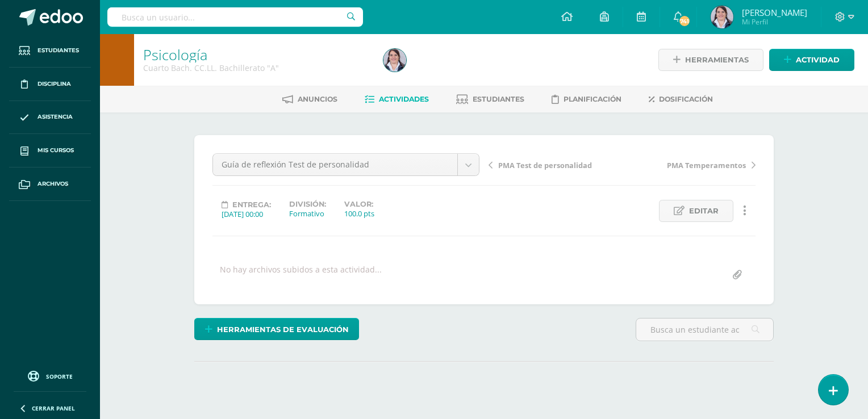  Describe the element at coordinates (59, 377) in the screenshot. I see `span: Soporte` at that location.